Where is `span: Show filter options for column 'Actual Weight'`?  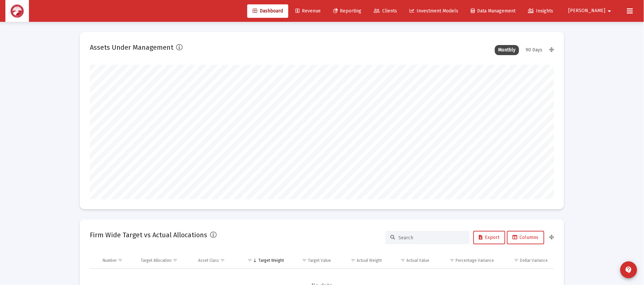 span: Show filter options for column 'Actual Weight' is located at coordinates (353, 260).